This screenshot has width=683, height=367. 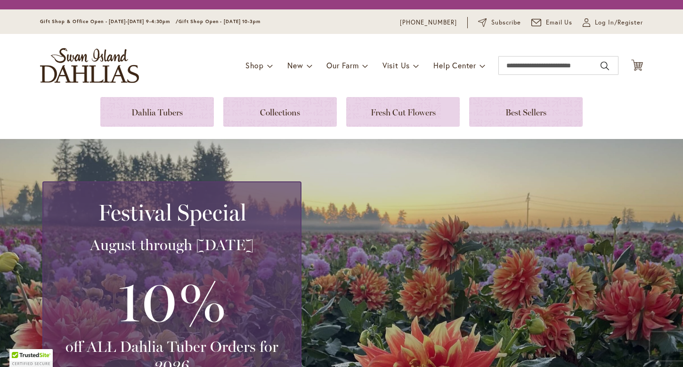 I want to click on span: Help Center, so click(x=455, y=65).